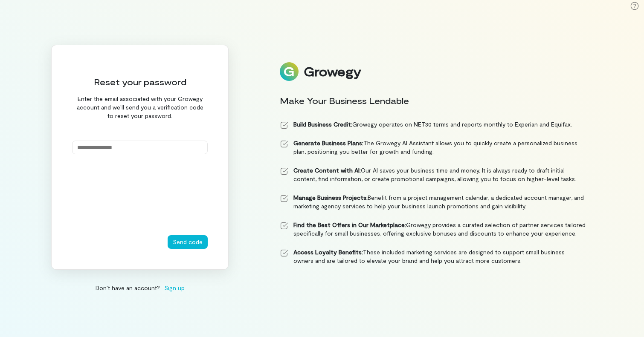  Describe the element at coordinates (433, 202) in the screenshot. I see `li: Benefit from a project management calendar, a dedicated account manager, and marketing agency ser...` at that location.